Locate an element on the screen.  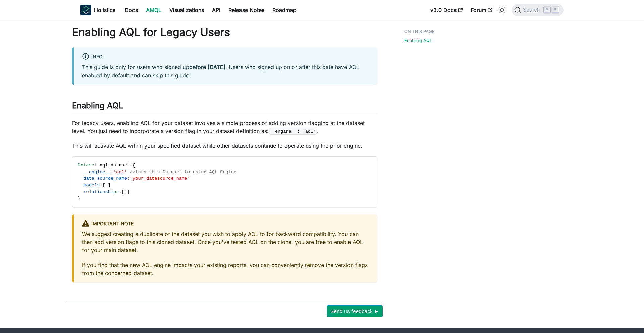
img: Holistics is located at coordinates (86, 10).